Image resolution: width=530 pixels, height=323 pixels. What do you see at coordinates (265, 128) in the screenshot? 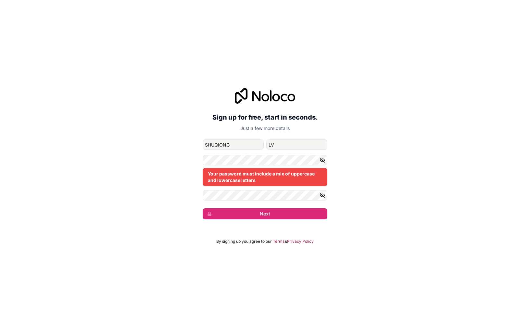
I see `p: Just a few more details` at bounding box center [265, 128].